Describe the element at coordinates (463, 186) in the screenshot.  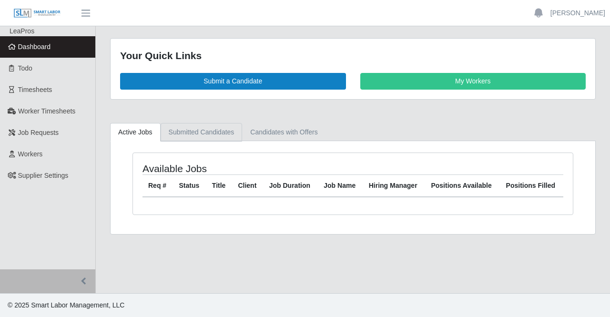
I see `th: Positions Available` at that location.